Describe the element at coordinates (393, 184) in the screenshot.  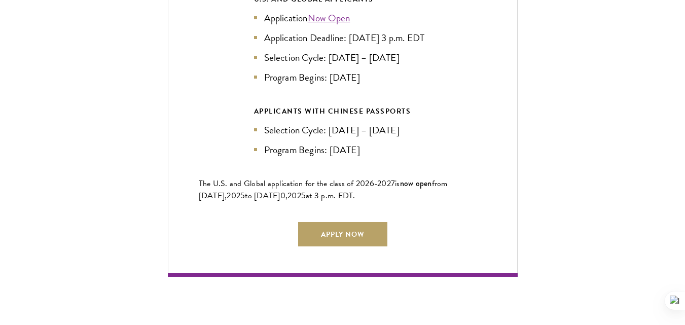
I see `span: 7` at that location.